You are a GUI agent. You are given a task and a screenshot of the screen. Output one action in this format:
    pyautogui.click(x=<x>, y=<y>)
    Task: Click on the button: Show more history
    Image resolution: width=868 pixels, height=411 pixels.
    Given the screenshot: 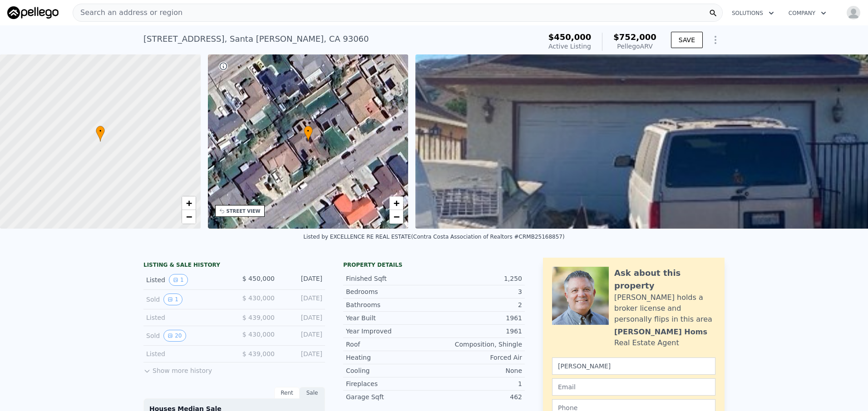 What is the action you would take?
    pyautogui.click(x=177, y=369)
    